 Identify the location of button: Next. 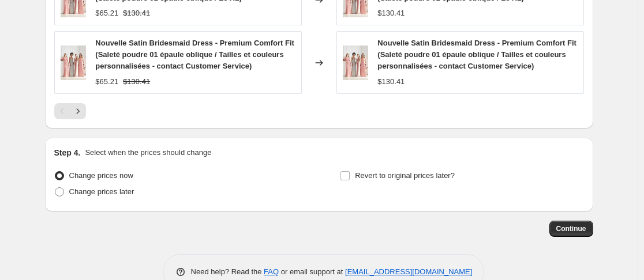
(78, 111).